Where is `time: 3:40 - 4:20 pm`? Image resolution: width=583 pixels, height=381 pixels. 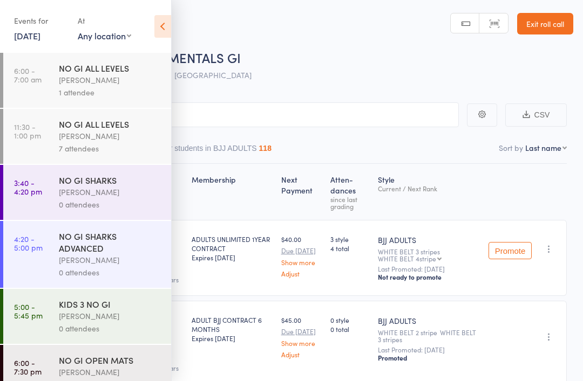
time: 3:40 - 4:20 pm is located at coordinates (28, 187).